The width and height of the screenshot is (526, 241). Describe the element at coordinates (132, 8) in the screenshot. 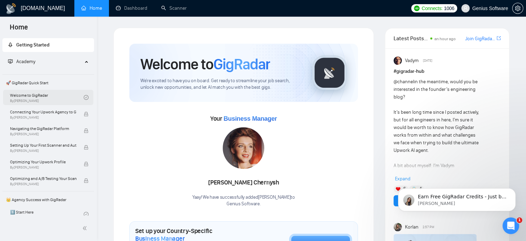

I see `a: dashboardDashboard` at that location.